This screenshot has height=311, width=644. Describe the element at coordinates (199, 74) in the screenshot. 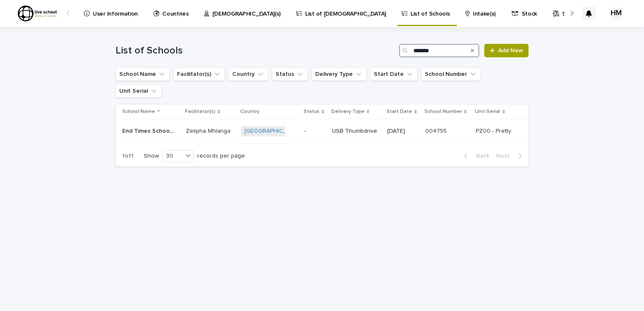

I see `button: Facilitator(s)` at that location.